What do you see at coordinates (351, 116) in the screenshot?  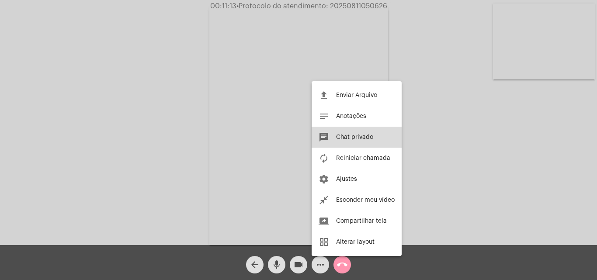 I see `span: Anotações` at bounding box center [351, 116].